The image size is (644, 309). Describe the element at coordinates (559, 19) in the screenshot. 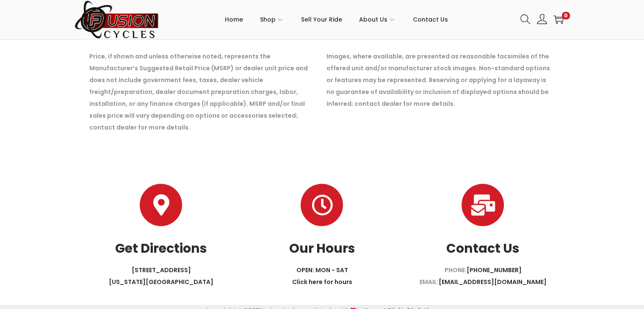

I see `a: 0` at that location.